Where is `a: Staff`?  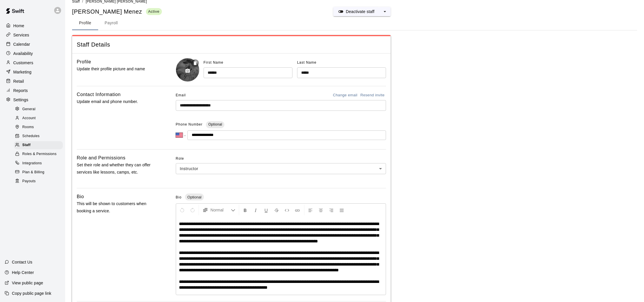 a: Staff is located at coordinates (39, 145).